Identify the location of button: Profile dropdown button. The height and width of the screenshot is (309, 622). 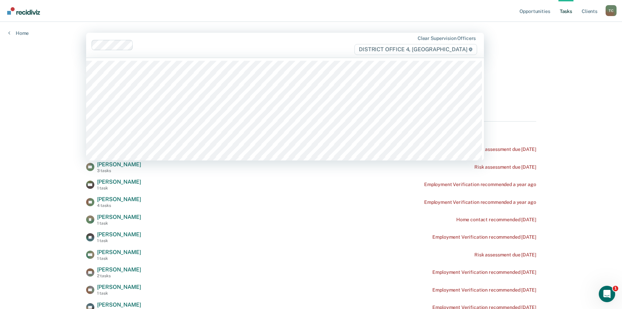
(611, 11).